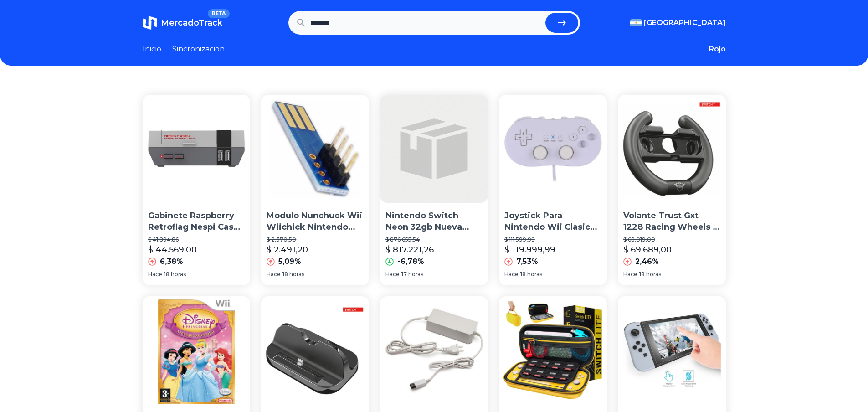 The height and width of the screenshot is (412, 868). Describe the element at coordinates (315, 149) in the screenshot. I see `img: Modulo Nunchuck Wii Wiichick Nintendo Adaptador Arduino` at that location.